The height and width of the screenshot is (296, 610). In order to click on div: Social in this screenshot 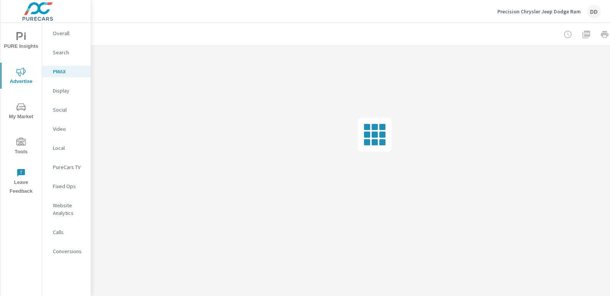, I will do `click(66, 110)`.